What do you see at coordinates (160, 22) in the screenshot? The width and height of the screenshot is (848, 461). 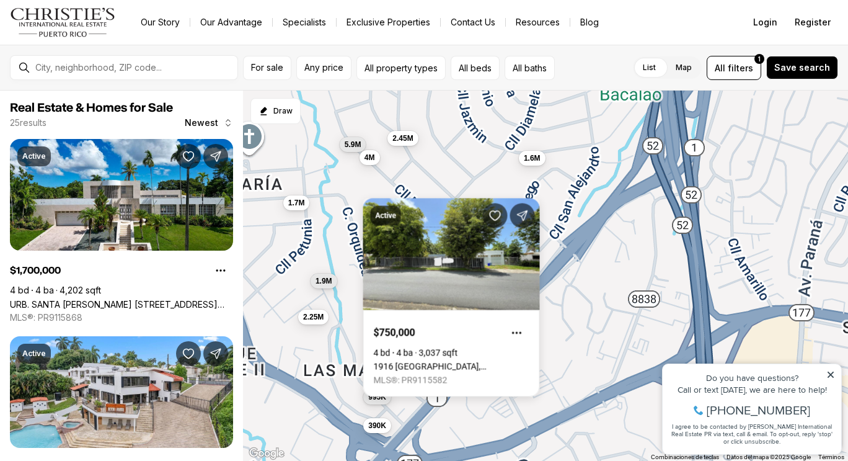 I see `a: Our Story` at bounding box center [160, 22].